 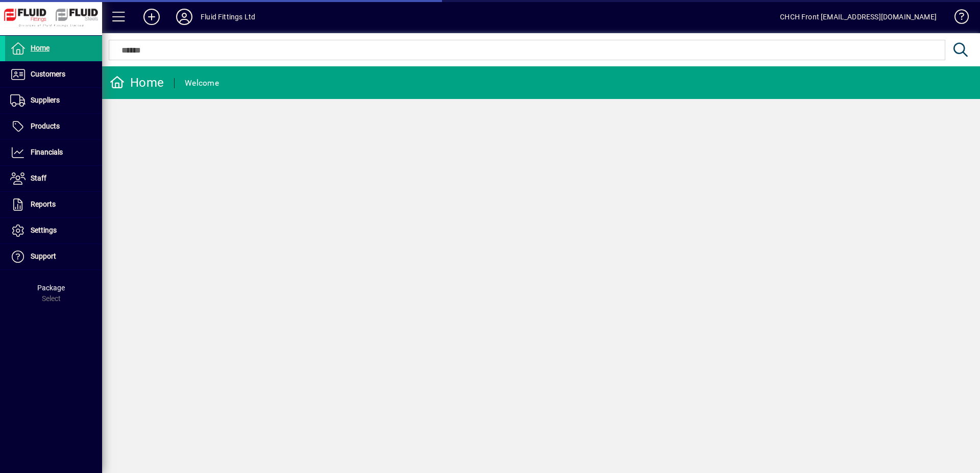 What do you see at coordinates (53, 231) in the screenshot?
I see `a: Settings` at bounding box center [53, 231].